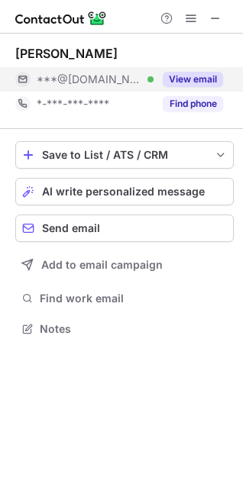 The height and width of the screenshot is (487, 243). Describe the element at coordinates (123, 192) in the screenshot. I see `span: AI write personalized message` at that location.